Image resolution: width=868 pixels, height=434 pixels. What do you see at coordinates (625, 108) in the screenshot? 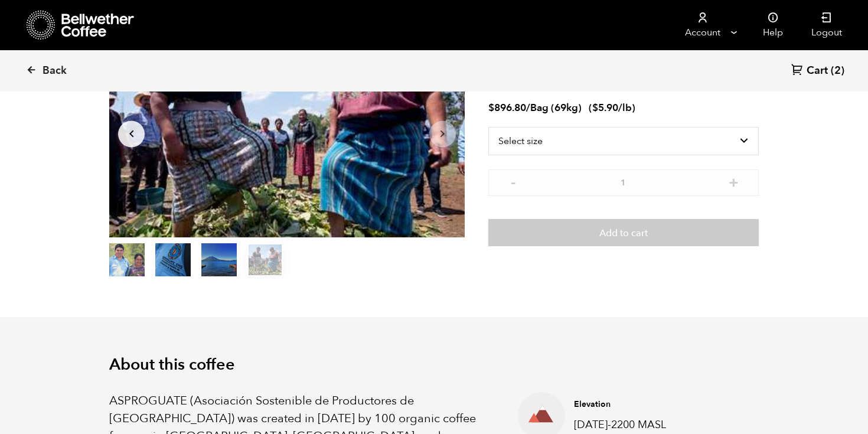
I see `span: /lb` at bounding box center [625, 108].